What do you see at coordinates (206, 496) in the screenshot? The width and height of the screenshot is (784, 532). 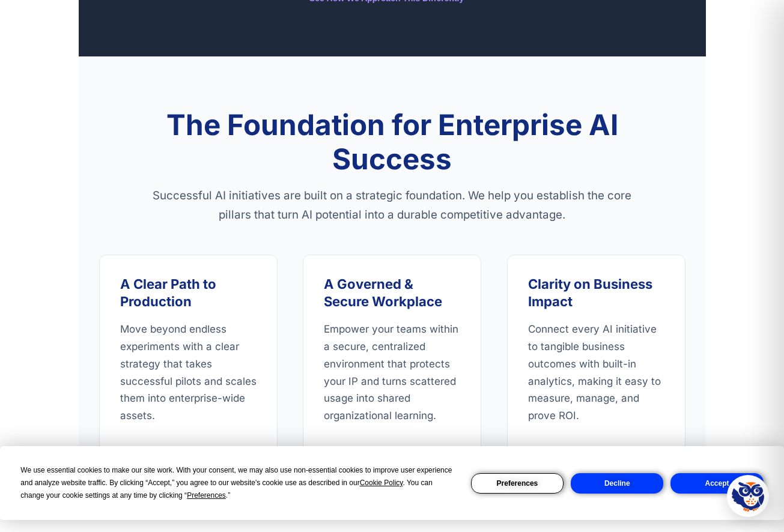 I see `span: Preferences` at bounding box center [206, 496].